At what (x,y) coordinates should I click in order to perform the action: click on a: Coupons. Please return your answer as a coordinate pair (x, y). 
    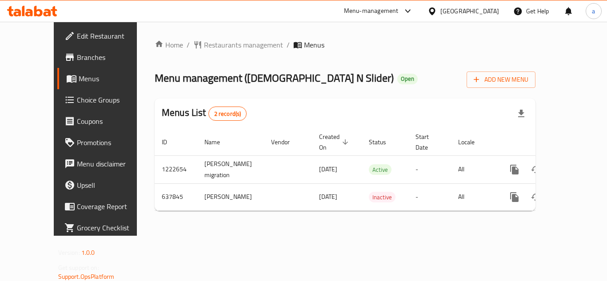
    Looking at the image, I should click on (106, 121).